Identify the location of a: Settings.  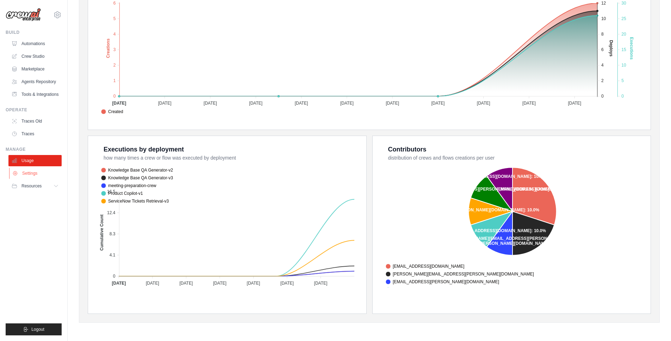
(36, 173).